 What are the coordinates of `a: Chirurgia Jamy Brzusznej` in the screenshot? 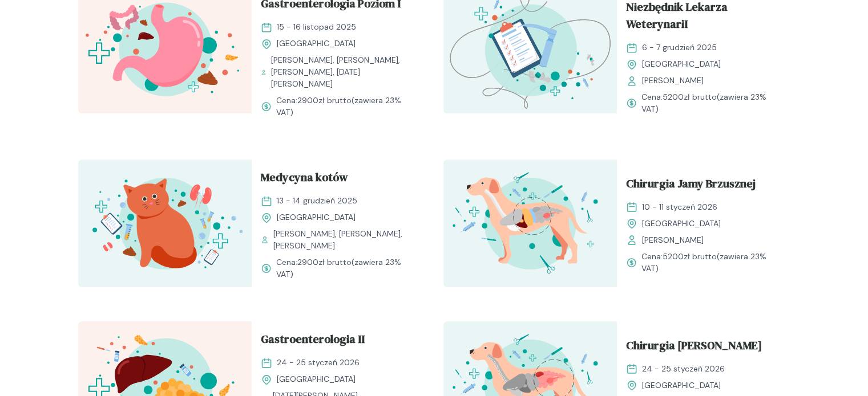 It's located at (704, 186).